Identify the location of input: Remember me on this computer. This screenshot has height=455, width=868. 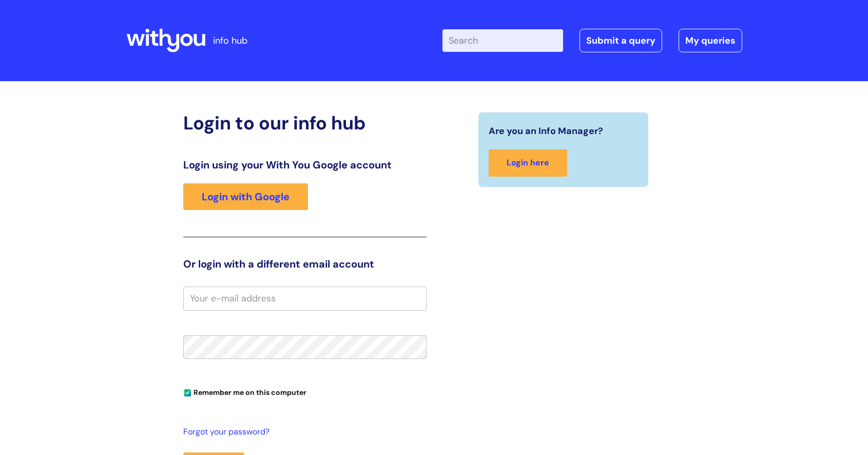
(187, 392).